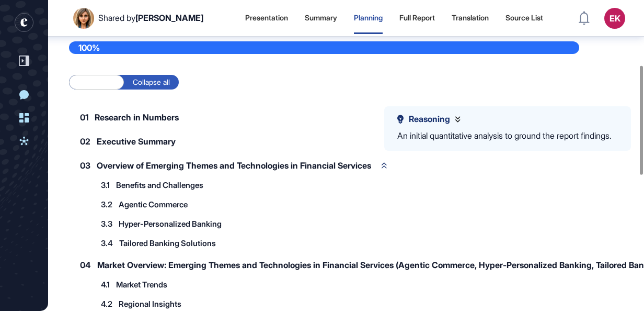 The height and width of the screenshot is (311, 644). I want to click on div: An initial quantitative analysis to ground the report findings., so click(504, 136).